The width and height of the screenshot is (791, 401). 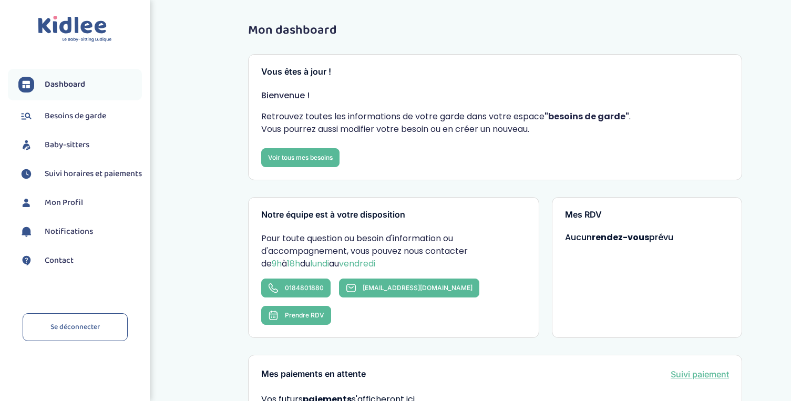 What do you see at coordinates (620, 237) in the screenshot?
I see `span: Aucun prévu` at bounding box center [620, 237].